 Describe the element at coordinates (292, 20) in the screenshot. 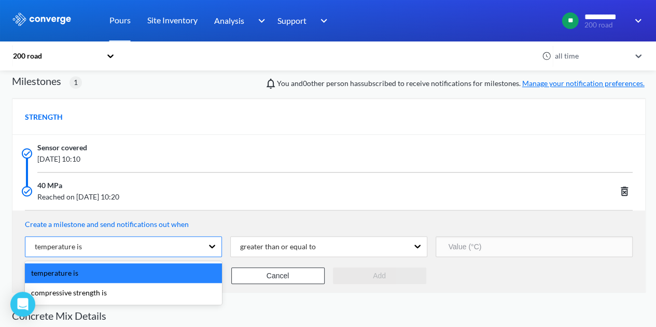

I see `span: Support` at that location.